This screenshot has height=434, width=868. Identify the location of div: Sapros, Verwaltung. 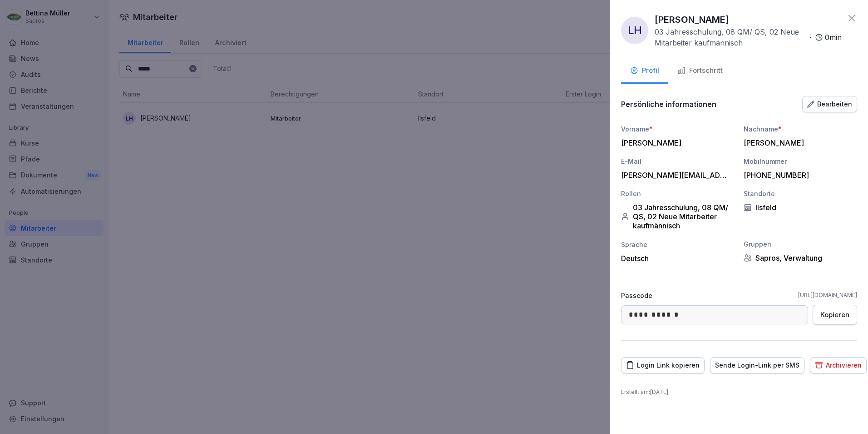
(801, 258).